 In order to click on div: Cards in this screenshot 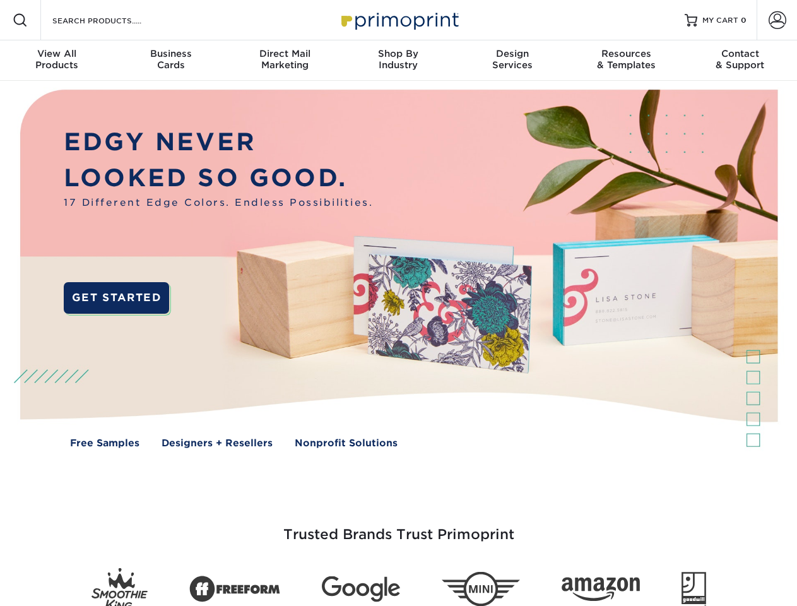, I will do `click(170, 59)`.